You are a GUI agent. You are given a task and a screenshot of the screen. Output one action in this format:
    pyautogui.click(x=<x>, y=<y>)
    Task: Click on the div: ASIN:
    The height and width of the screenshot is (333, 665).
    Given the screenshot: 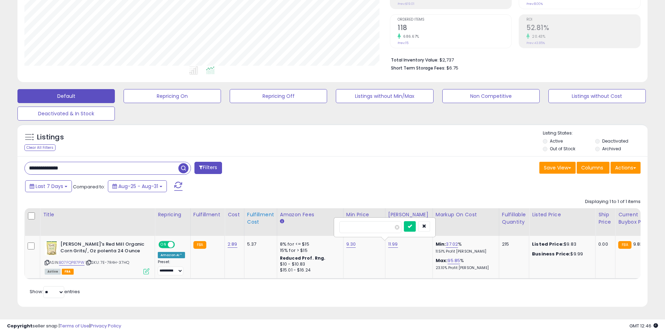 What is the action you would take?
    pyautogui.click(x=97, y=257)
    